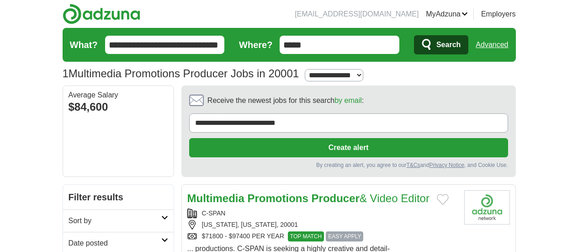 Image resolution: width=578 pixels, height=252 pixels. Describe the element at coordinates (181, 73) in the screenshot. I see `h1: Multimedia Promotions Producer Jobs in 20001` at that location.